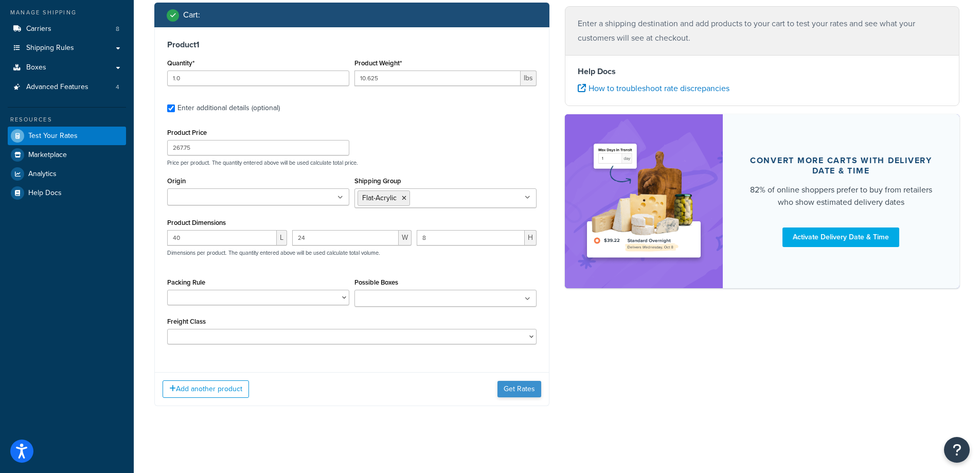 This screenshot has width=980, height=473. I want to click on span: 8, so click(117, 29).